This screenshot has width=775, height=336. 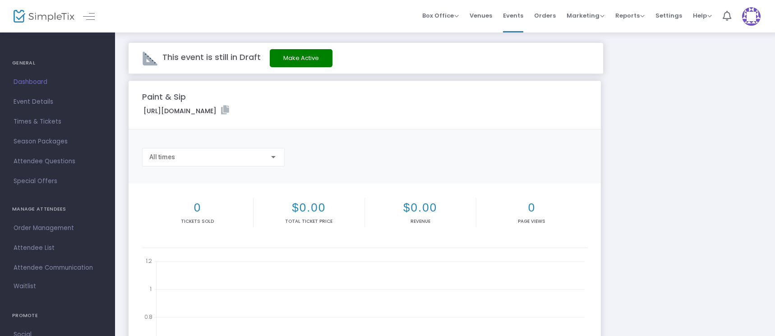 I want to click on span: Attendee Questions, so click(x=57, y=162).